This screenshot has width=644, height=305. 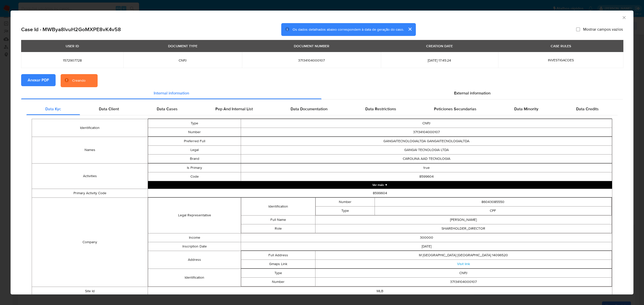 I want to click on div: CREATION DATE, so click(x=439, y=46).